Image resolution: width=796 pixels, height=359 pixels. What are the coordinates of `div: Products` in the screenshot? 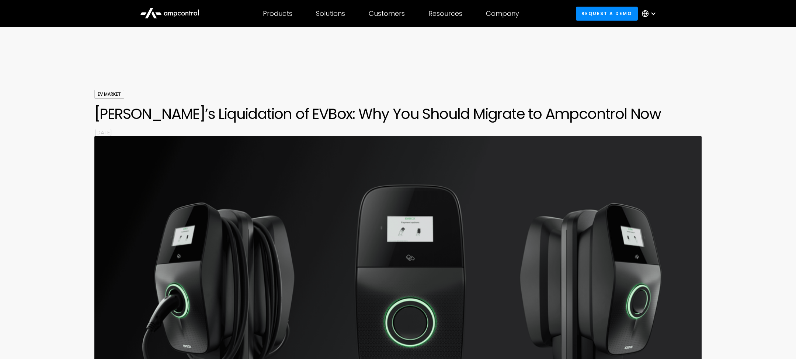 It's located at (278, 14).